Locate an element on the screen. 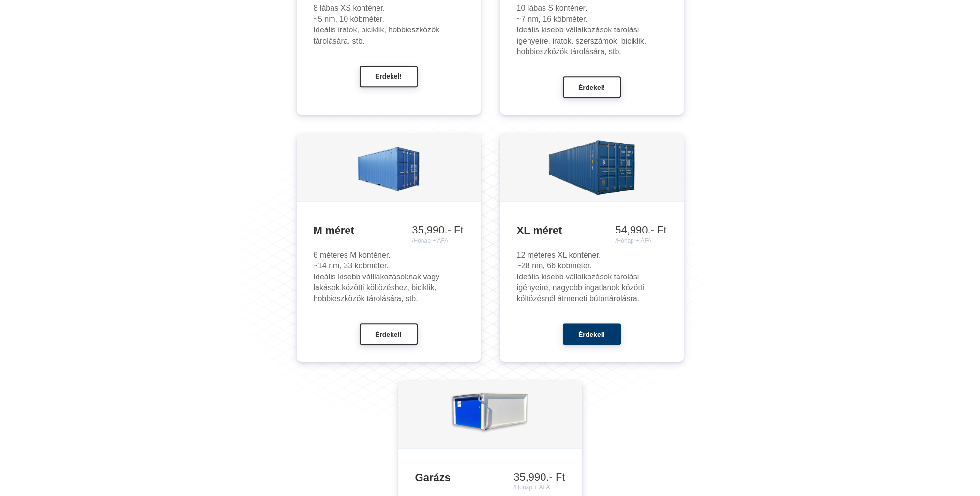 The height and width of the screenshot is (496, 980). h3: Garázs is located at coordinates (490, 478).